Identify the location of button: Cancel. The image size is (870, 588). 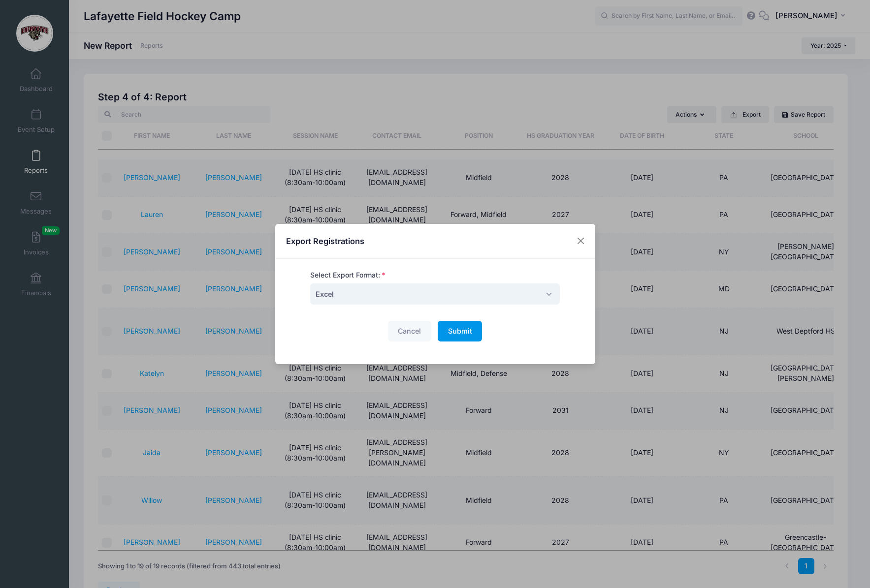
(409, 331).